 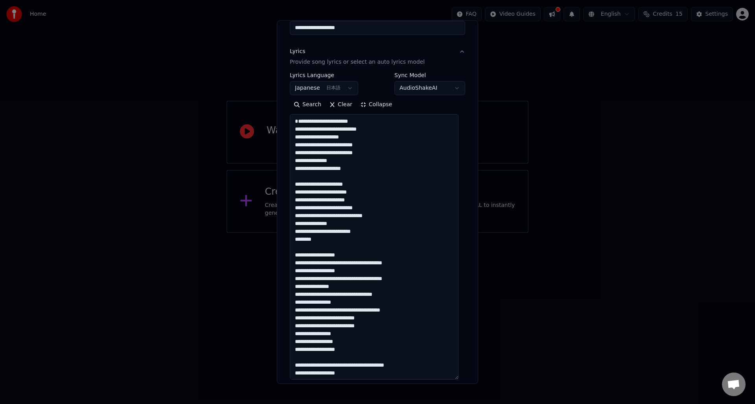 What do you see at coordinates (307, 105) in the screenshot?
I see `button: Search` at bounding box center [307, 105].